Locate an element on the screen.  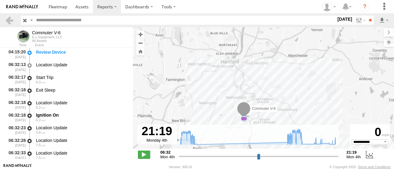
div: Time is located at coordinates (16, 45).